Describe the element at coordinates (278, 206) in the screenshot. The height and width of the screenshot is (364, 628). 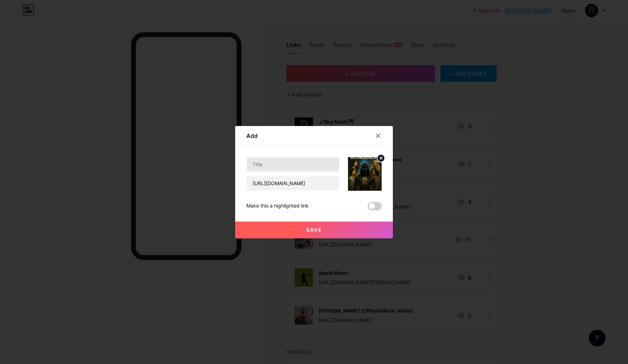
I see `div: Make this a highlighted link` at that location.